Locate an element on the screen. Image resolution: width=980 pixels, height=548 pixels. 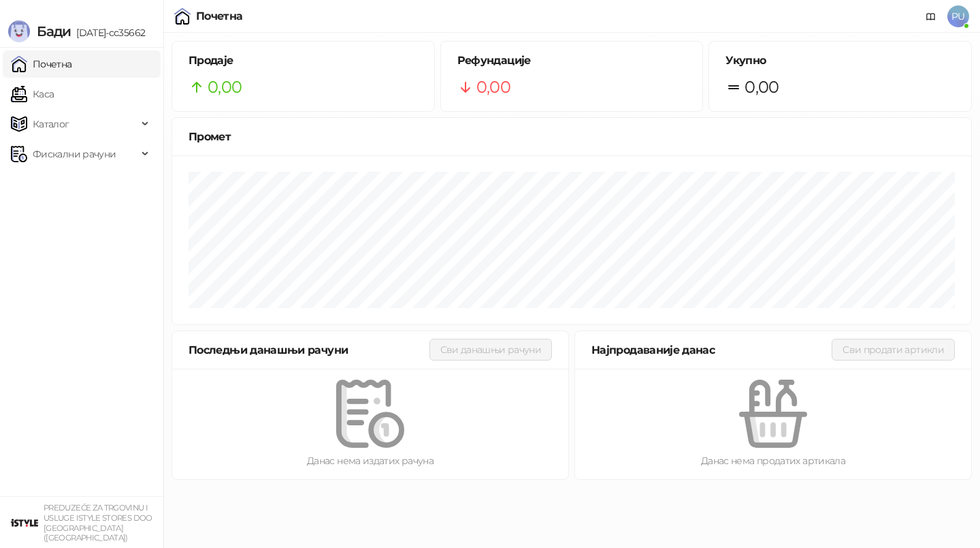
h5: Укупно is located at coordinates (840, 61).